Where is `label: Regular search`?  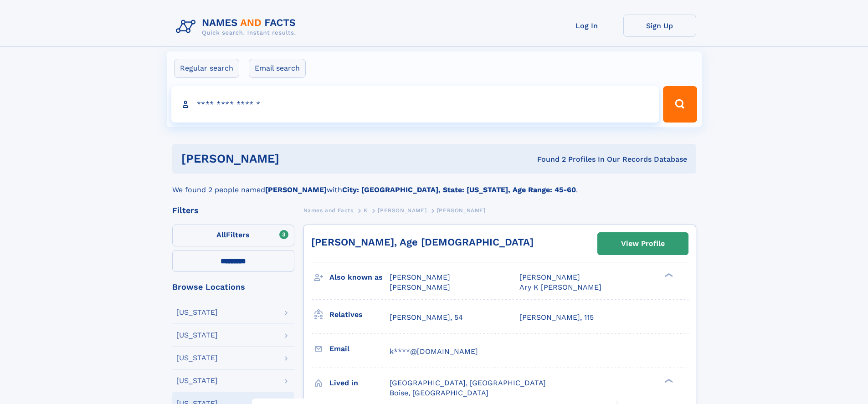
label: Regular search is located at coordinates (206, 68).